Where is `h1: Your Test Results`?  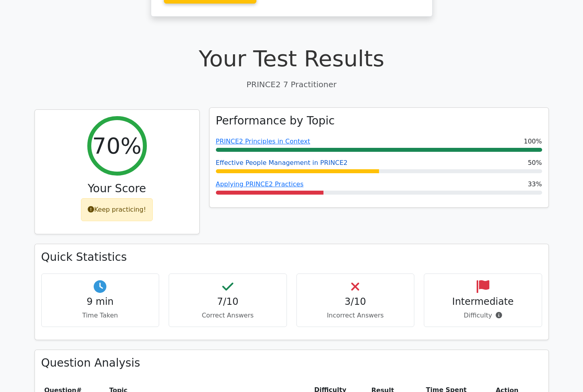 h1: Your Test Results is located at coordinates (292, 59).